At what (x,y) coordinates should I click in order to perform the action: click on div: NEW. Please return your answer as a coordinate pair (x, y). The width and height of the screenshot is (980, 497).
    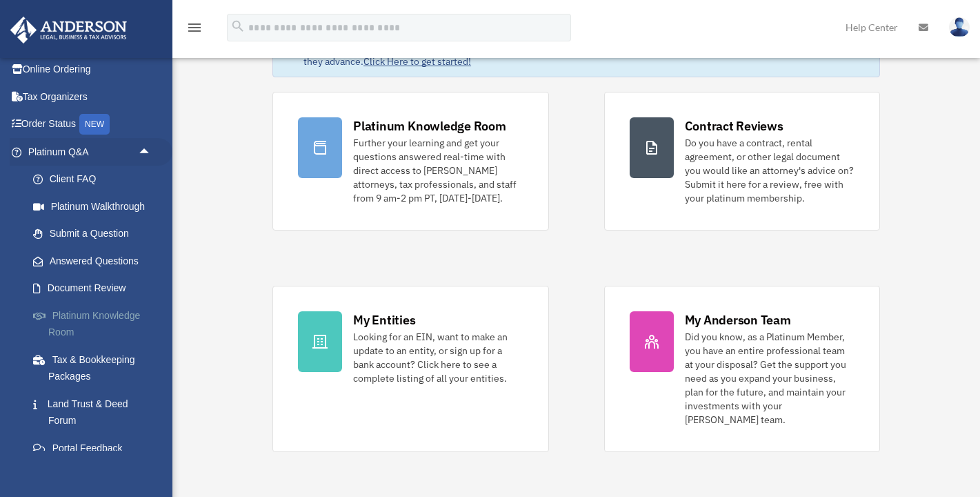
    Looking at the image, I should click on (94, 124).